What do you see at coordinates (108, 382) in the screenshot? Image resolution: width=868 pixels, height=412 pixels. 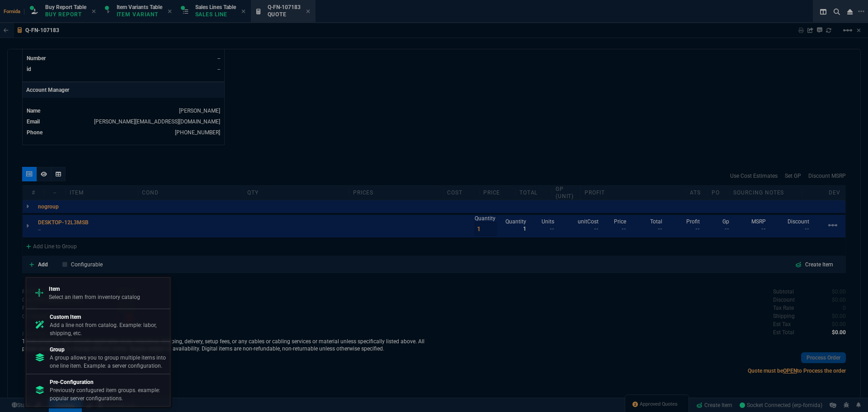 I see `p: Pre-Configuration` at bounding box center [108, 382].